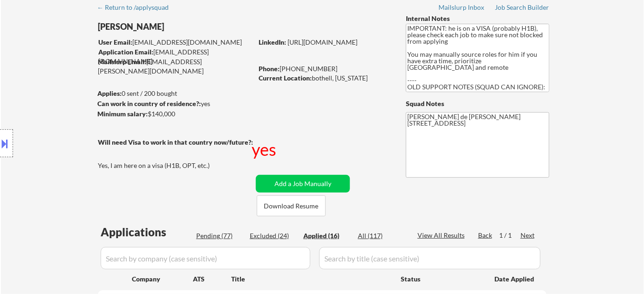 The image size is (644, 294). What do you see at coordinates (177, 165) in the screenshot?
I see `div: Yes, I am here on a visa (H1B, OPT, etc.)` at bounding box center [177, 165].